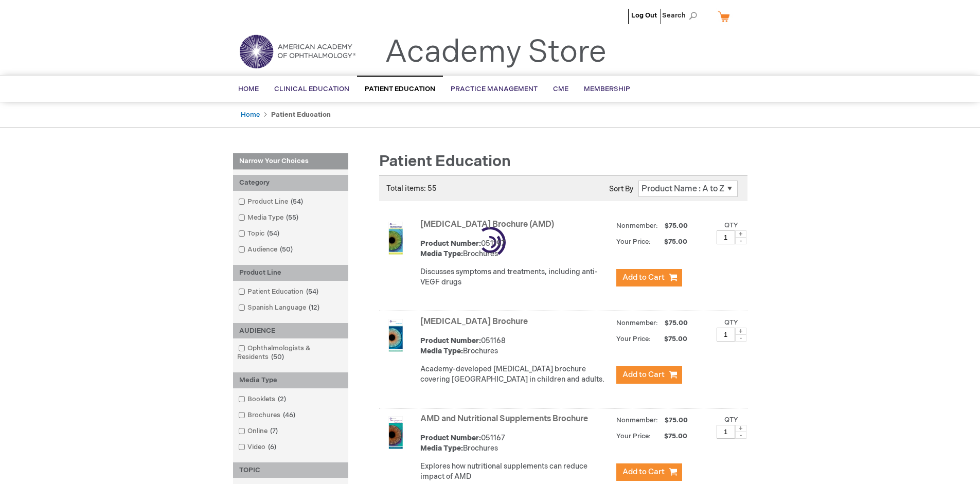 The image size is (980, 484). What do you see at coordinates (282, 399) in the screenshot?
I see `span: 2` at bounding box center [282, 399].